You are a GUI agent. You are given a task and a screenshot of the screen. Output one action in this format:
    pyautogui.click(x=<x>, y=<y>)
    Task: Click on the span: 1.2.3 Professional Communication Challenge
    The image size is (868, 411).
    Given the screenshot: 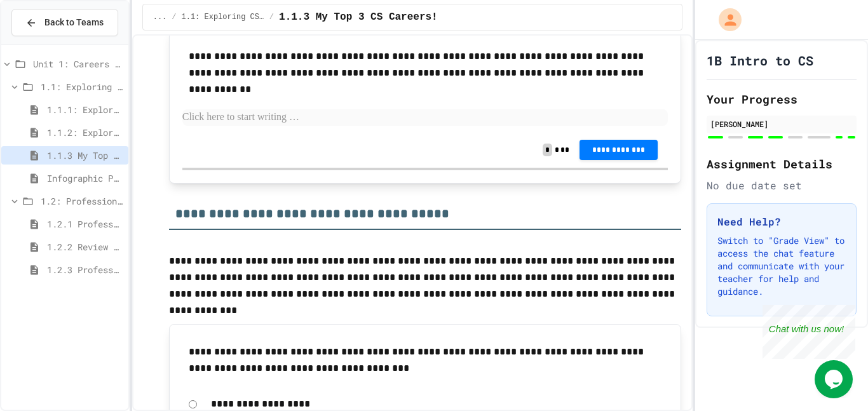 What is the action you would take?
    pyautogui.click(x=85, y=269)
    